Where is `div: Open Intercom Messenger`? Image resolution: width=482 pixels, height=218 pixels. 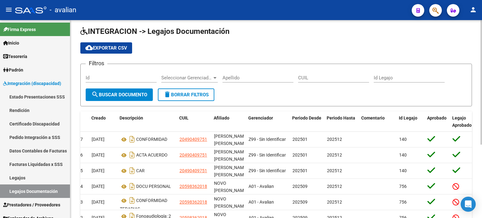
div: Open Intercom Messenger is located at coordinates (468, 204).